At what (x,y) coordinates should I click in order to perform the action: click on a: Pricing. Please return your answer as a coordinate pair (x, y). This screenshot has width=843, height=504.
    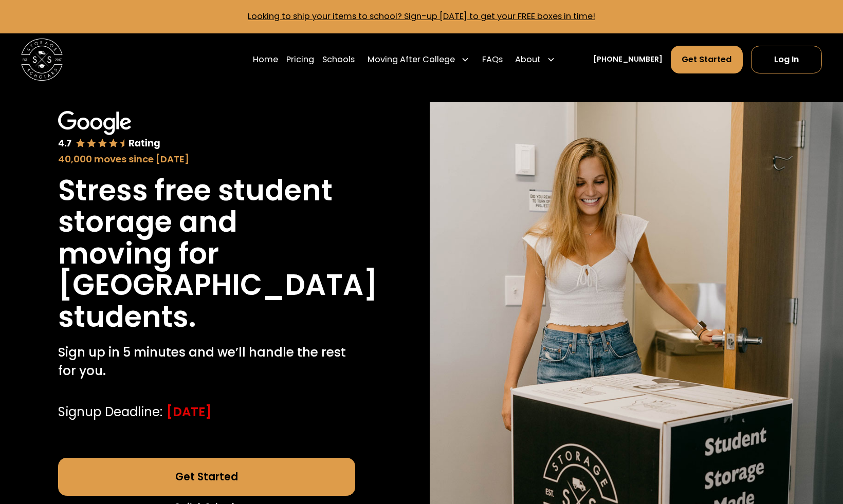
    Looking at the image, I should click on (300, 59).